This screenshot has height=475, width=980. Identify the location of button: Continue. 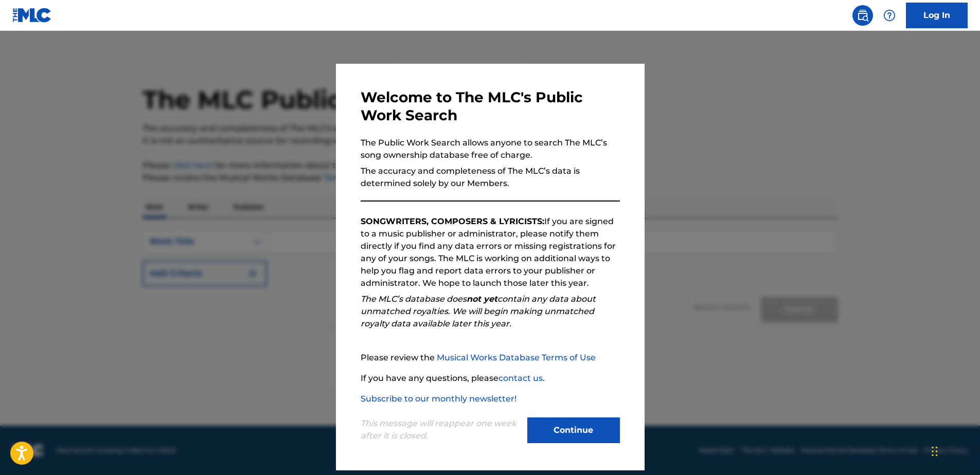
(574, 430).